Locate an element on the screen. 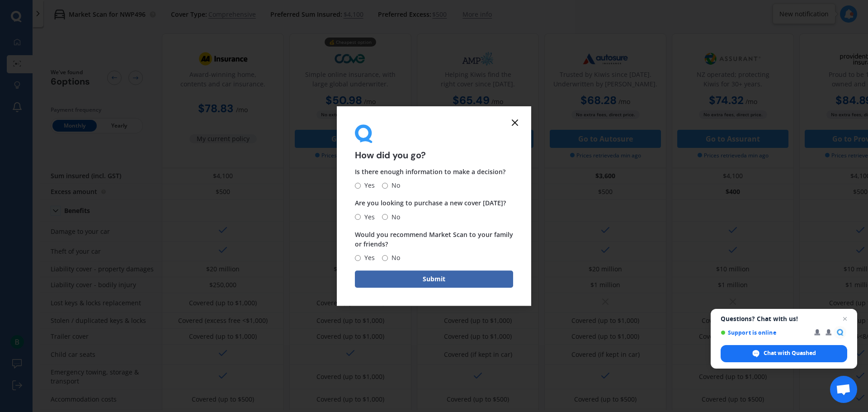  span: Questions? Chat with us! is located at coordinates (784, 319).